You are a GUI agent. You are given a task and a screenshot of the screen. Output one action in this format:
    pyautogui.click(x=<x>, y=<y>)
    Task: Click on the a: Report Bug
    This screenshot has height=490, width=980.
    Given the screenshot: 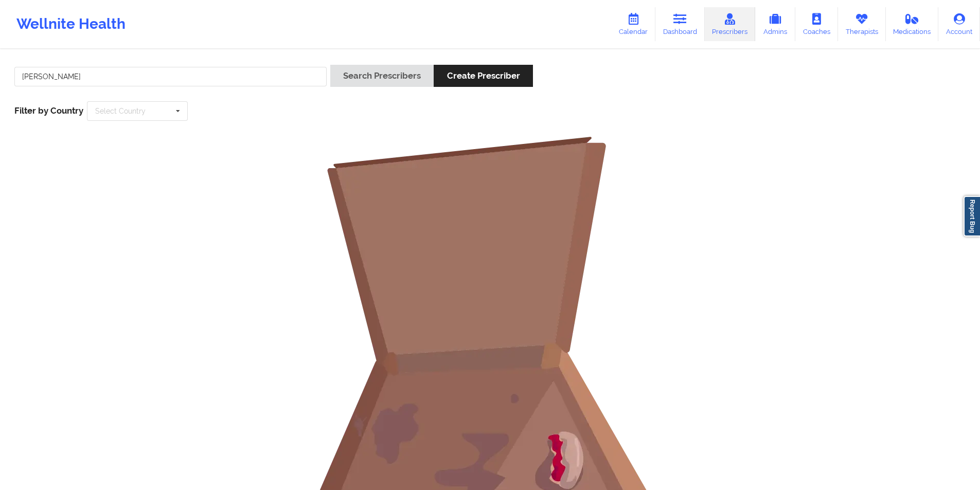 What is the action you would take?
    pyautogui.click(x=972, y=216)
    